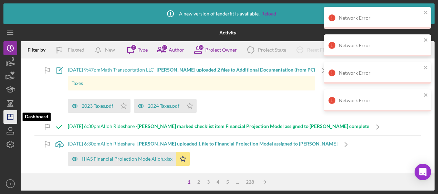  Describe the element at coordinates (208, 182) in the screenshot. I see `div: 3` at that location.